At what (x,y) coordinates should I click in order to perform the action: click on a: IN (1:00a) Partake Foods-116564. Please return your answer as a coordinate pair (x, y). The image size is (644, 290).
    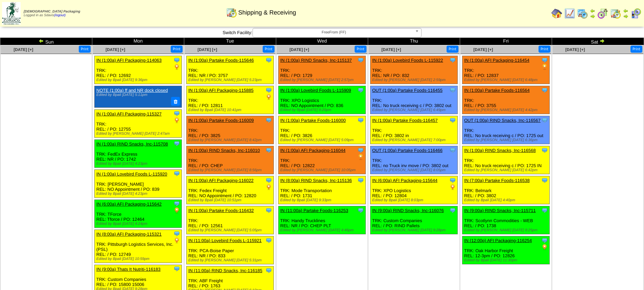
    Looking at the image, I should click on (497, 90).